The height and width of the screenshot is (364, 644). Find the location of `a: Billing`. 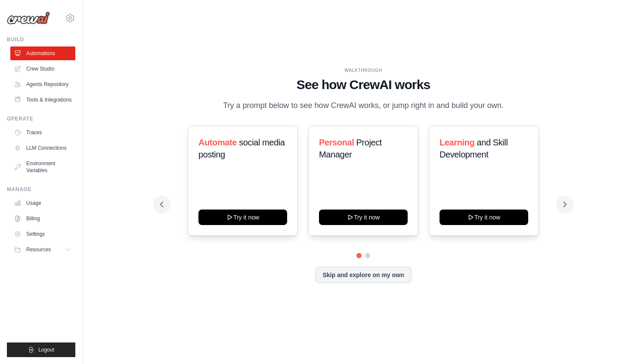

a: Billing is located at coordinates (43, 218).